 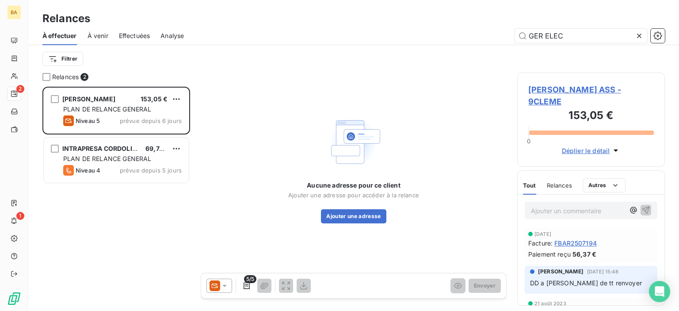 What do you see at coordinates (604, 185) in the screenshot?
I see `button: Autres` at bounding box center [604, 185].